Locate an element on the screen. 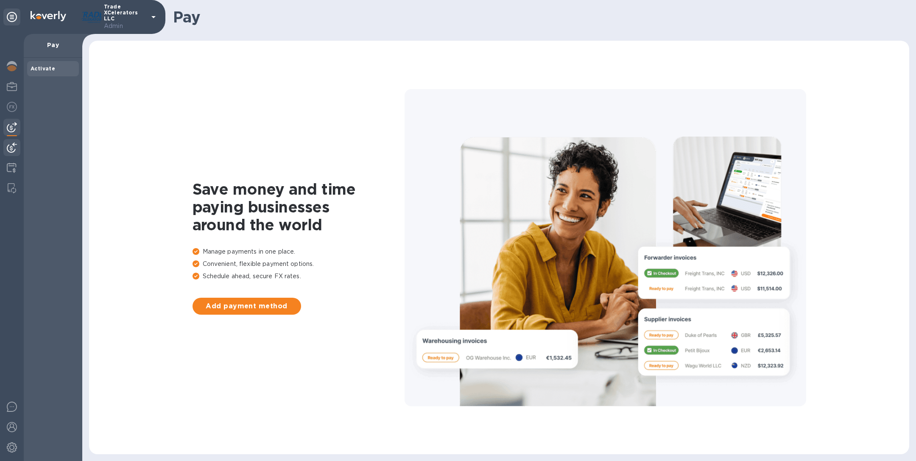 The width and height of the screenshot is (916, 461). img: Credit hub is located at coordinates (11, 168).